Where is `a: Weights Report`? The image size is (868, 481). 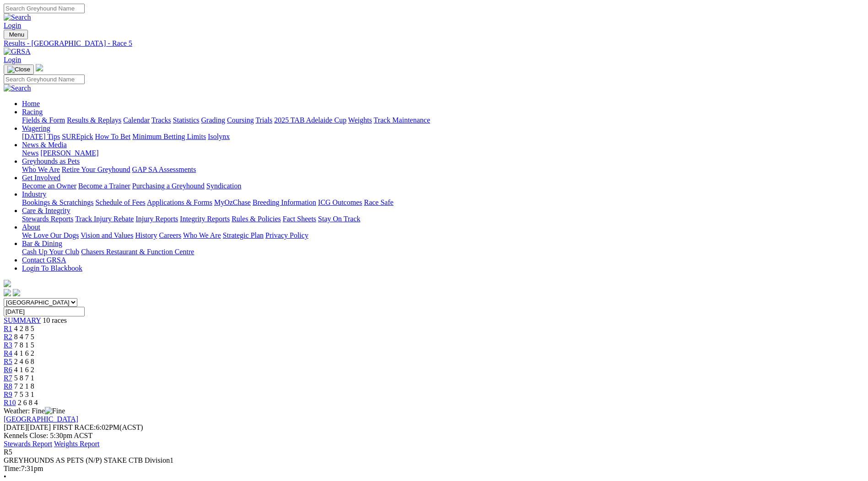
a: Weights Report is located at coordinates (77, 444).